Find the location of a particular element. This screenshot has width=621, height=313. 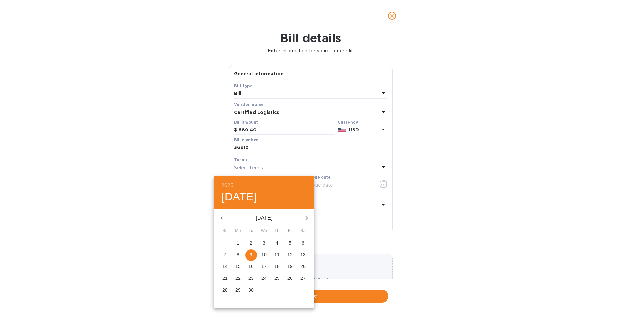

button: 15 is located at coordinates (238, 266).